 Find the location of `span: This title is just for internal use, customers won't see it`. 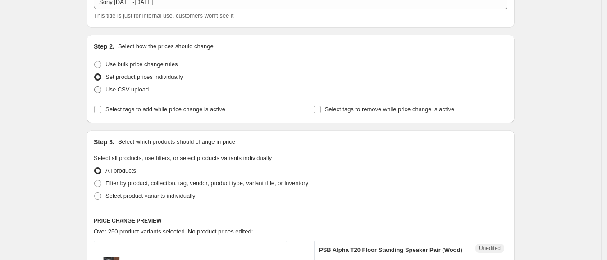

span: This title is just for internal use, customers won't see it is located at coordinates (163, 15).